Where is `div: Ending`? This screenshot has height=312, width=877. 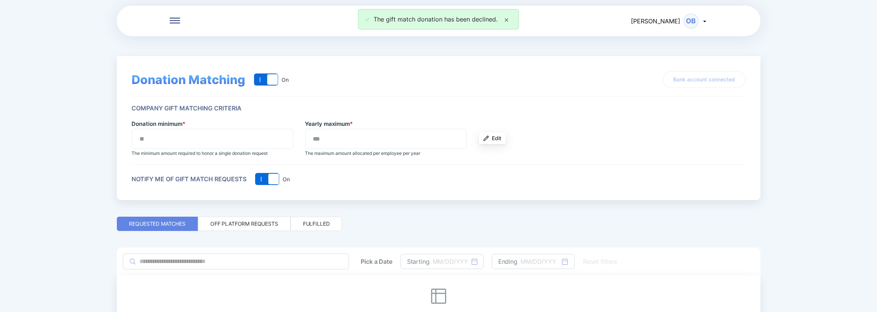
div: Ending is located at coordinates (507, 261).